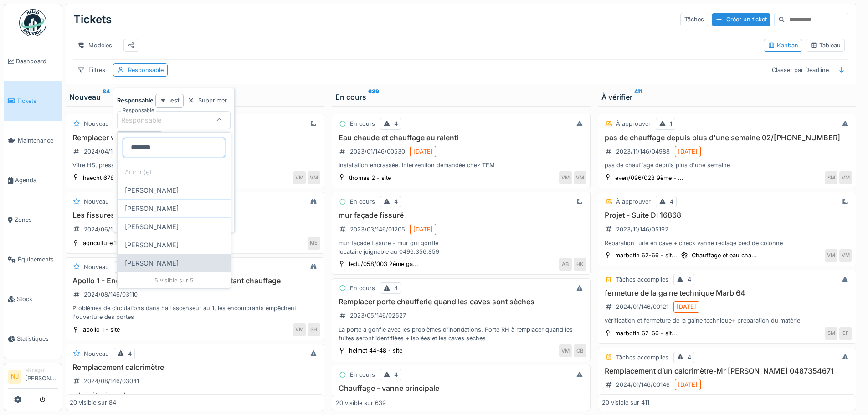 The height and width of the screenshot is (415, 868). I want to click on h3: fermeture de la gaine technique Marb 64, so click(727, 293).